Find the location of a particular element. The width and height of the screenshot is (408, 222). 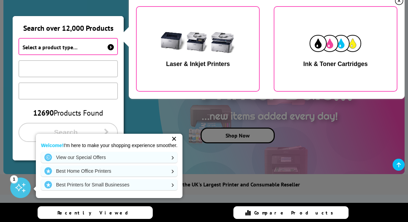

button: Search is located at coordinates (68, 132).